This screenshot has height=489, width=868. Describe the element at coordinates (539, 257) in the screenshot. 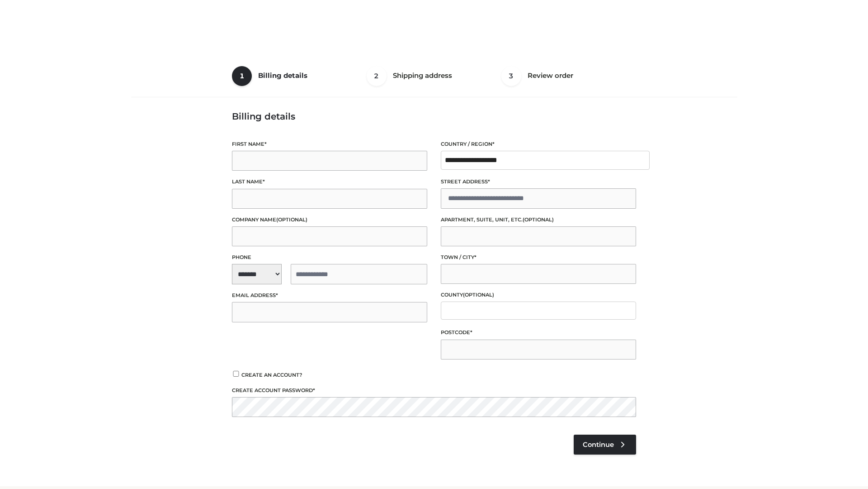

I see `label: Town / City` at that location.